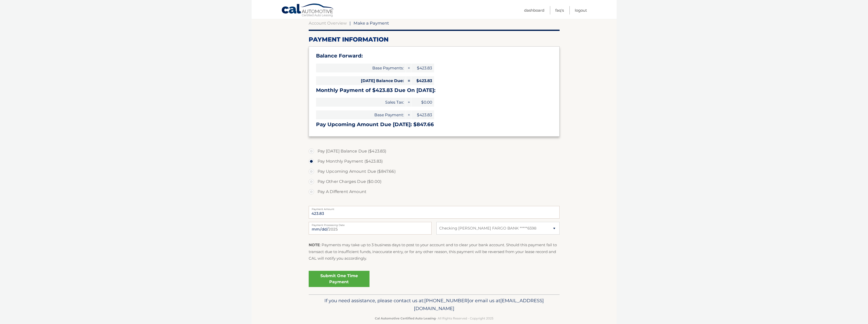 The height and width of the screenshot is (324, 868). I want to click on span: Base Payments:, so click(361, 68).